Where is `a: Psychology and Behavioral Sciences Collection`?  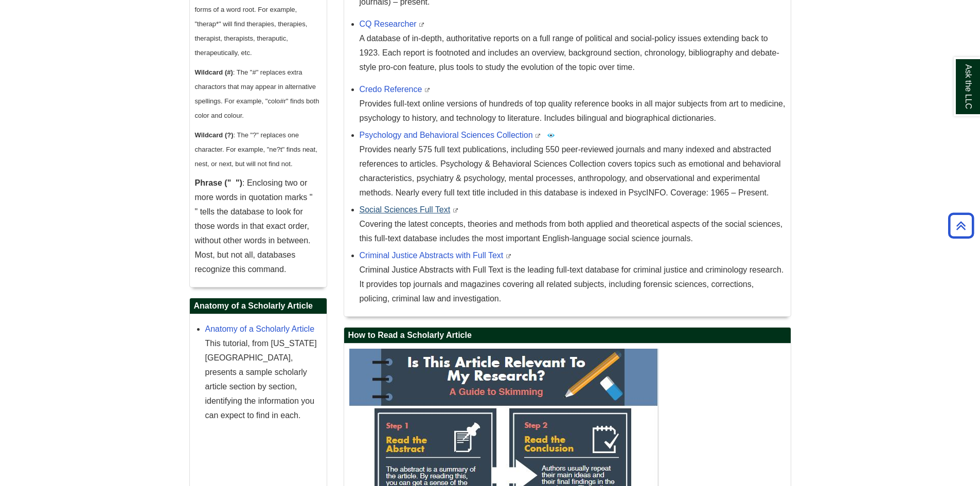
a: Psychology and Behavioral Sciences Collection is located at coordinates (446, 134).